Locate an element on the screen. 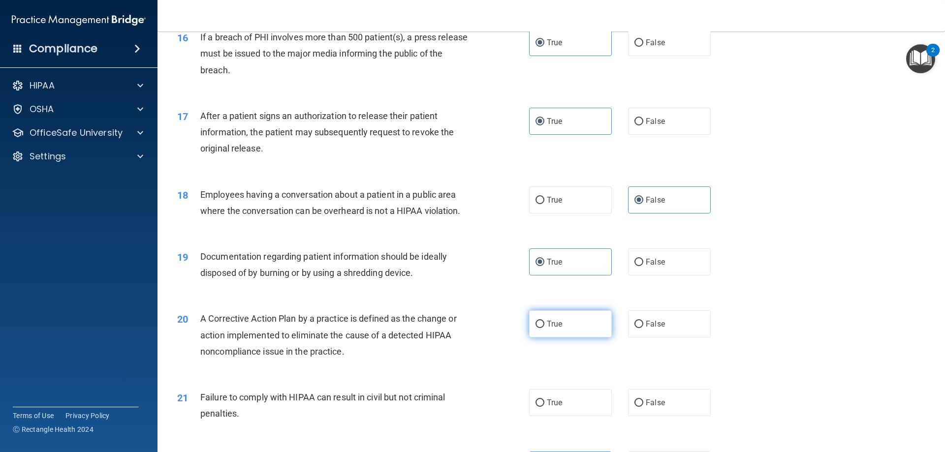 The image size is (945, 452). span: Ⓒ Rectangle Health 2024 is located at coordinates (53, 430).